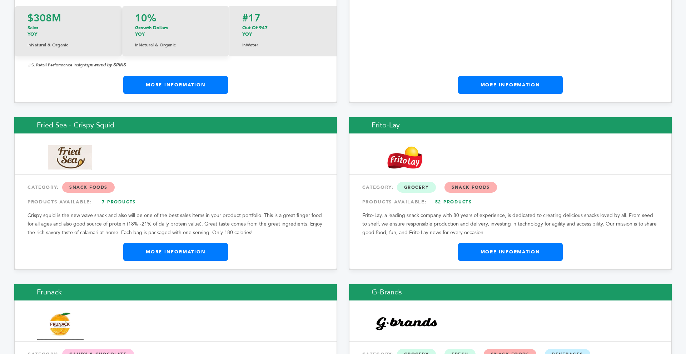 Image resolution: width=686 pixels, height=354 pixels. Describe the element at coordinates (405, 325) in the screenshot. I see `img: G-Brands` at that location.